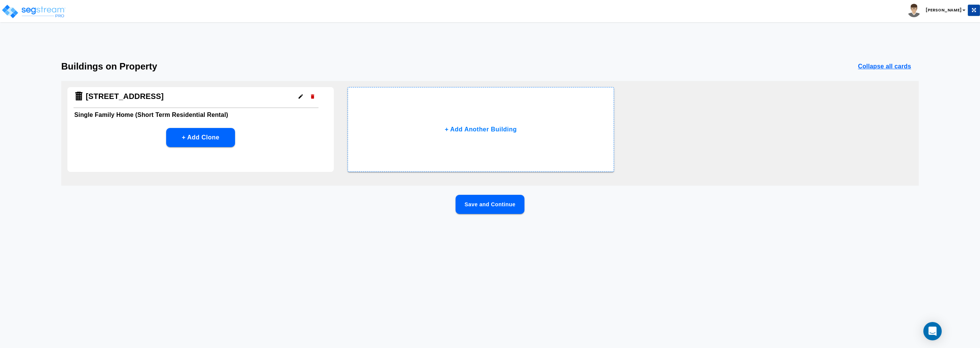 The width and height of the screenshot is (980, 348). Describe the element at coordinates (109, 67) in the screenshot. I see `h3: Buildings on Property` at that location.